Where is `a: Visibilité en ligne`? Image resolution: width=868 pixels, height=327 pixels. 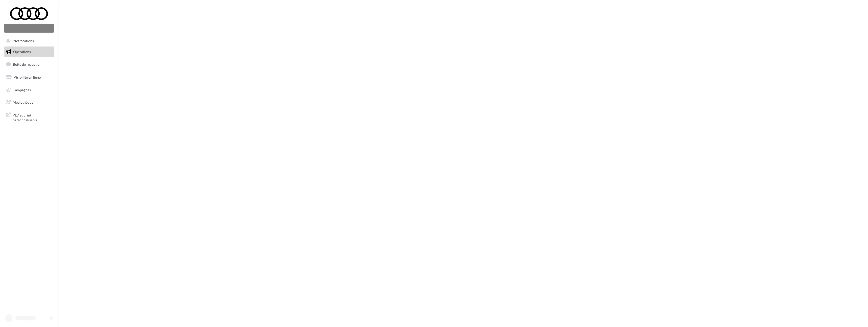 a: Visibilité en ligne is located at coordinates (29, 78).